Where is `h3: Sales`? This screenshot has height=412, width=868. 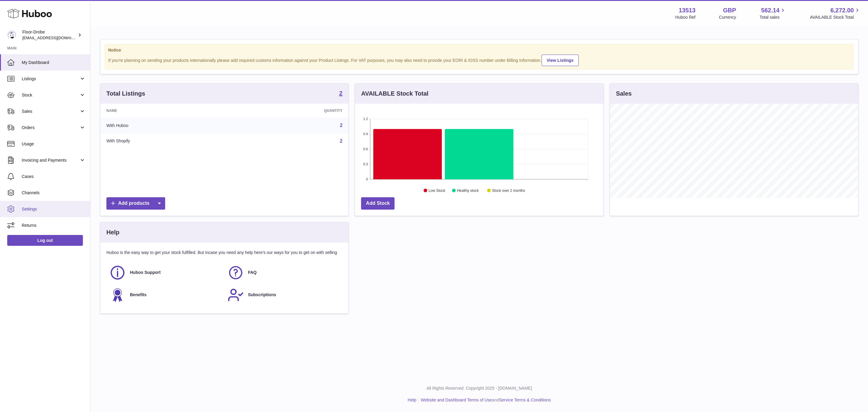
h3: Sales is located at coordinates (624, 94).